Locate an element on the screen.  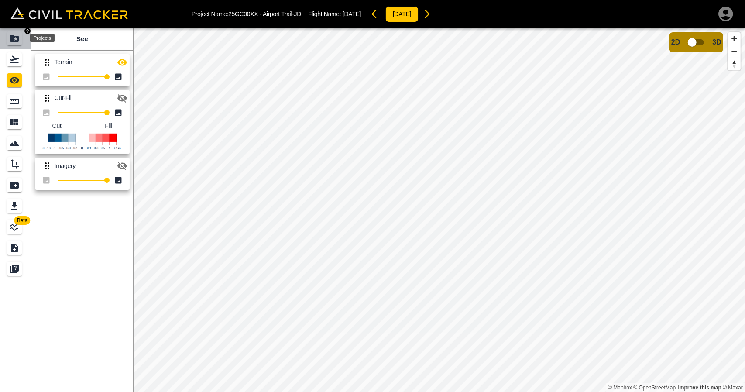
img: Civil Tracker is located at coordinates (69, 14).